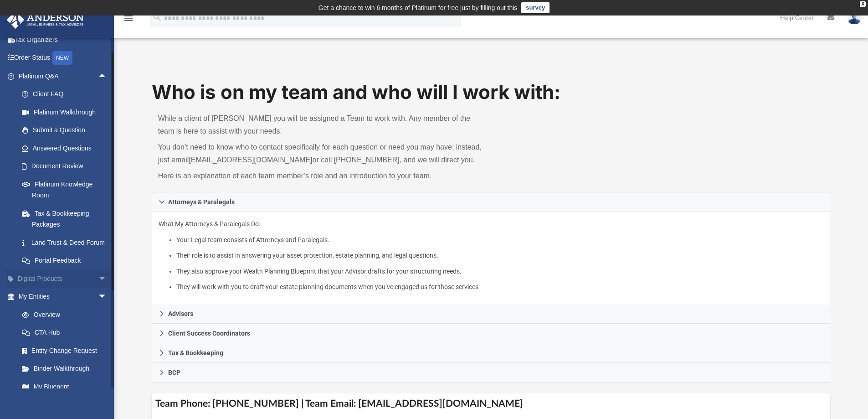 The width and height of the screenshot is (868, 419). I want to click on a: Portal Feedback, so click(66, 261).